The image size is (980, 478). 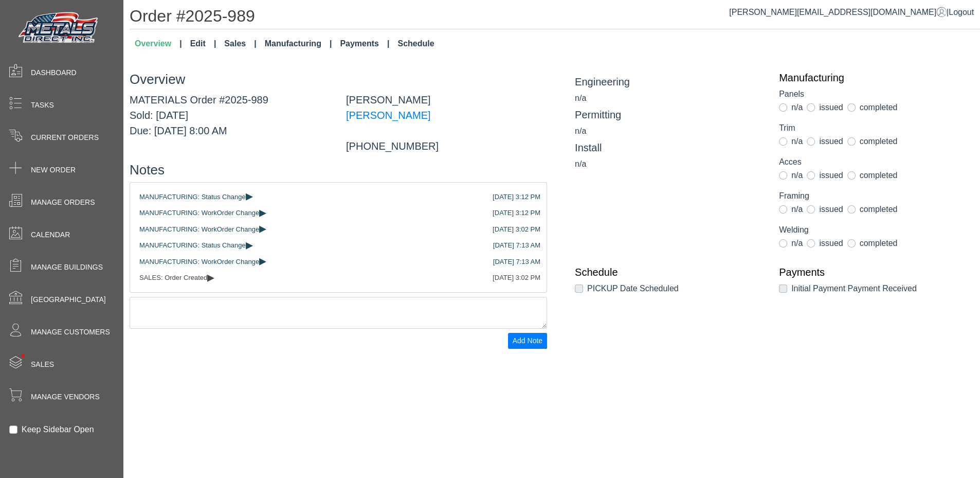 I want to click on img: Metals Direct Inc Logo, so click(x=59, y=28).